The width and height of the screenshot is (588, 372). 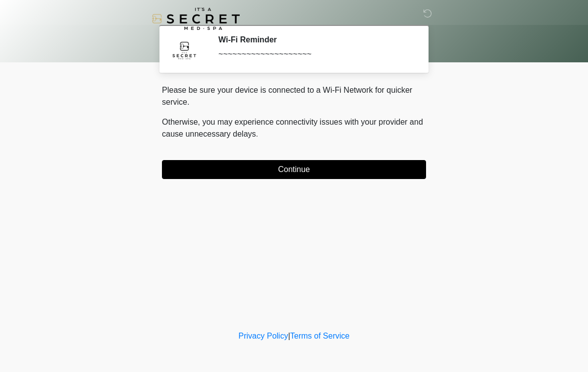 I want to click on a: Privacy Policy, so click(x=263, y=335).